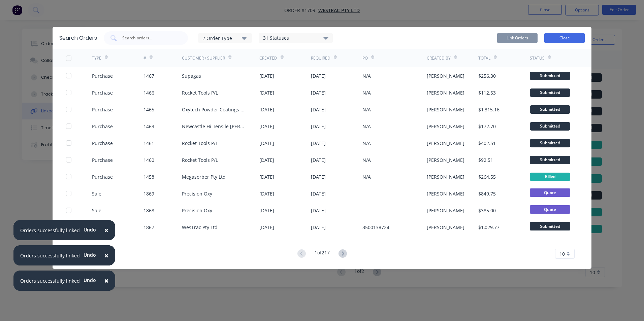 The image size is (644, 321). Describe the element at coordinates (149, 210) in the screenshot. I see `div: 1868` at that location.